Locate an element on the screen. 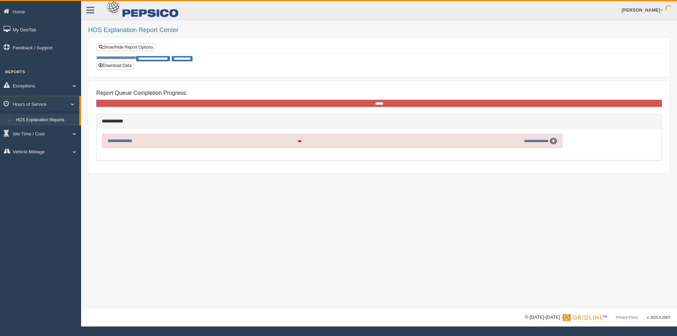 This screenshot has width=677, height=336. h2: HOS Explanation Report Center is located at coordinates (379, 30).